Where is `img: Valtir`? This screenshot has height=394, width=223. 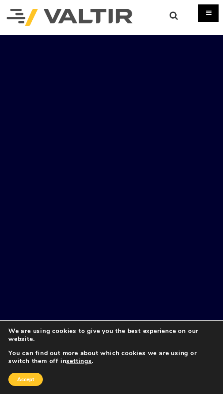
img: Valtir is located at coordinates (69, 17).